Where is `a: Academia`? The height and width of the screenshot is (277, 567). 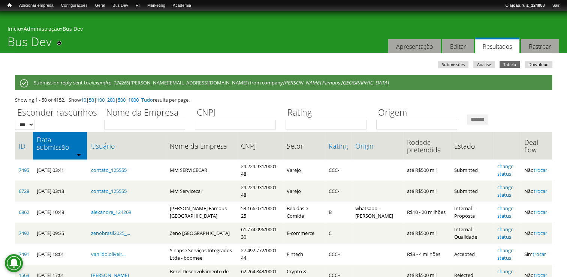 a: Academia is located at coordinates (182, 6).